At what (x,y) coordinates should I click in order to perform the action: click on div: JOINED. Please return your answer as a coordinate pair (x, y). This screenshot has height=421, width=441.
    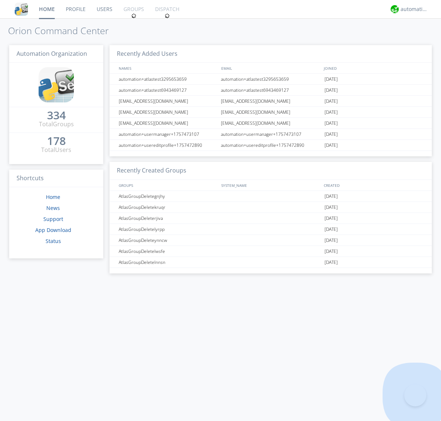
    Looking at the image, I should click on (373, 68).